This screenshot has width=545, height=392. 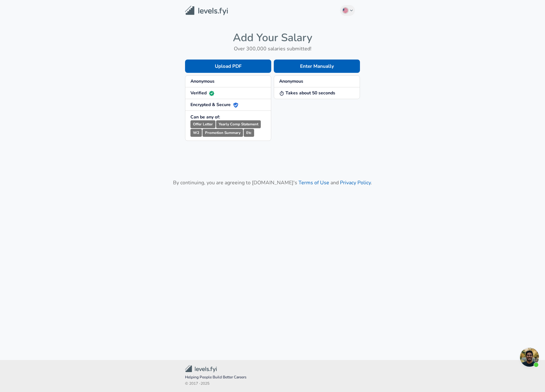 What do you see at coordinates (272, 384) in the screenshot?
I see `span: © 2017 - 2025` at bounding box center [272, 384].